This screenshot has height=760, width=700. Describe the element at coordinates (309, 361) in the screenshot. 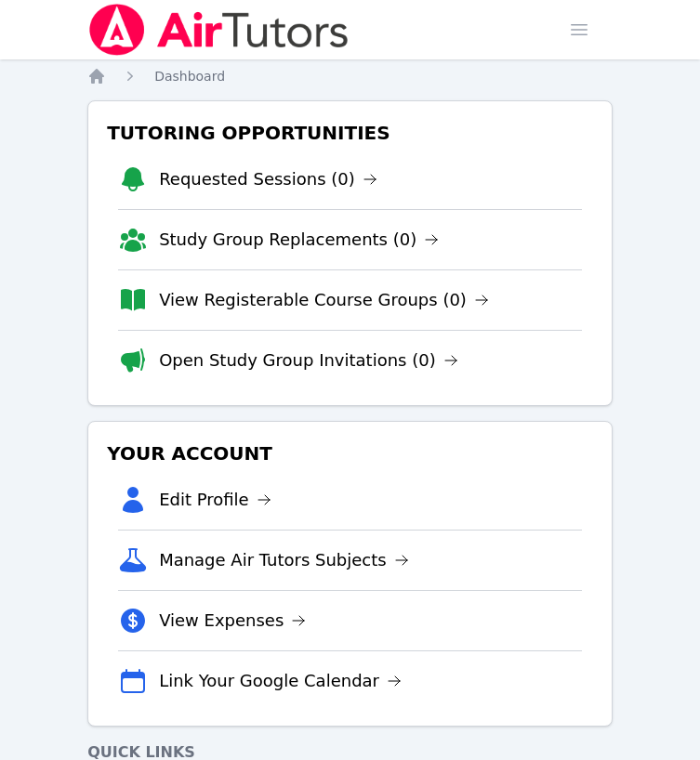

I see `a: Open Study Group Invitations (0)` at that location.